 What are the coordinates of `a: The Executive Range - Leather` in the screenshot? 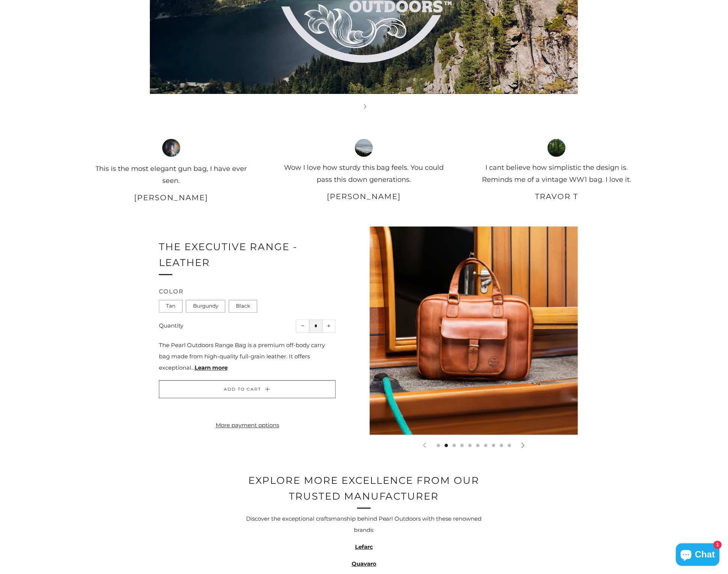 It's located at (228, 255).